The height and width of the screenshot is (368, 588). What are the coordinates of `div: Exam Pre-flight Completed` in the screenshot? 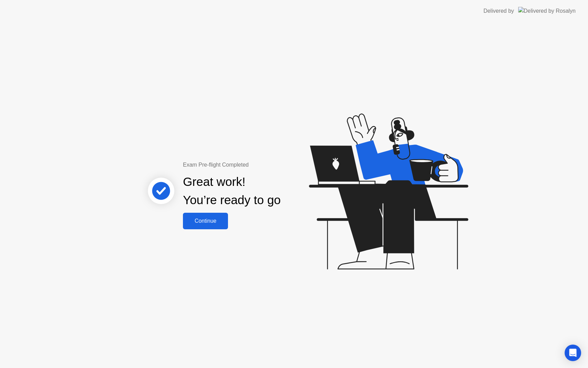 It's located at (254, 165).